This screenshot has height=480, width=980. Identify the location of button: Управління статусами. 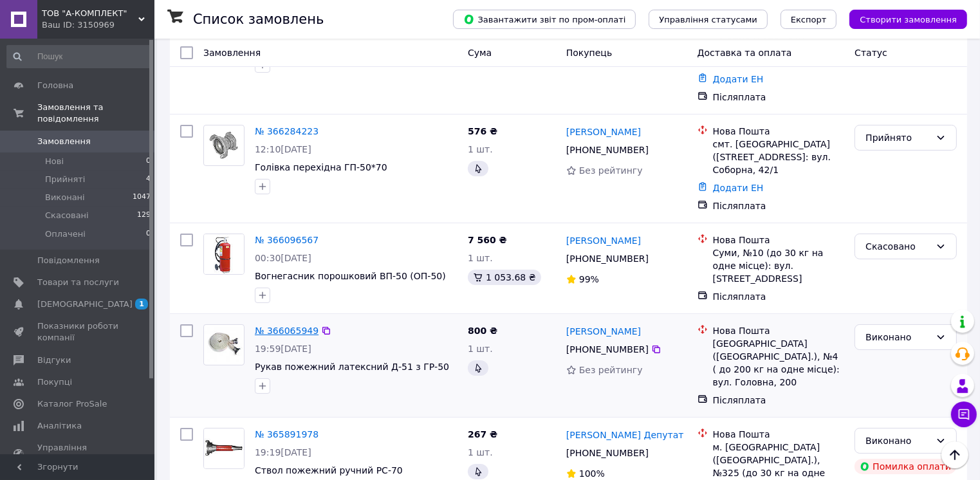
(708, 19).